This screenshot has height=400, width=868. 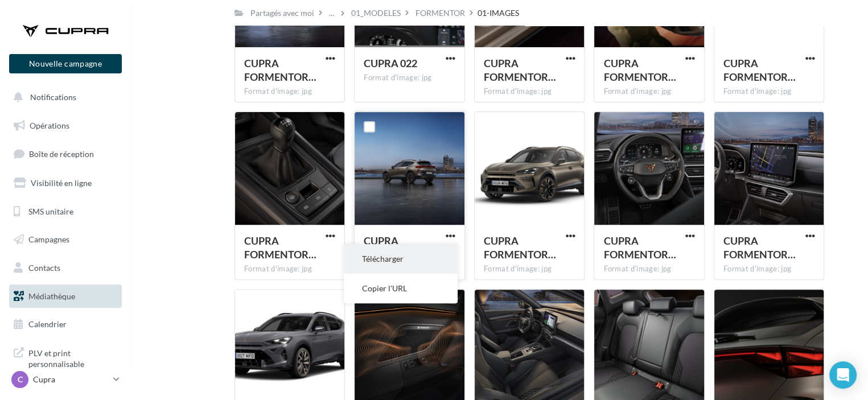 What do you see at coordinates (53, 97) in the screenshot?
I see `span: Notifications` at bounding box center [53, 97].